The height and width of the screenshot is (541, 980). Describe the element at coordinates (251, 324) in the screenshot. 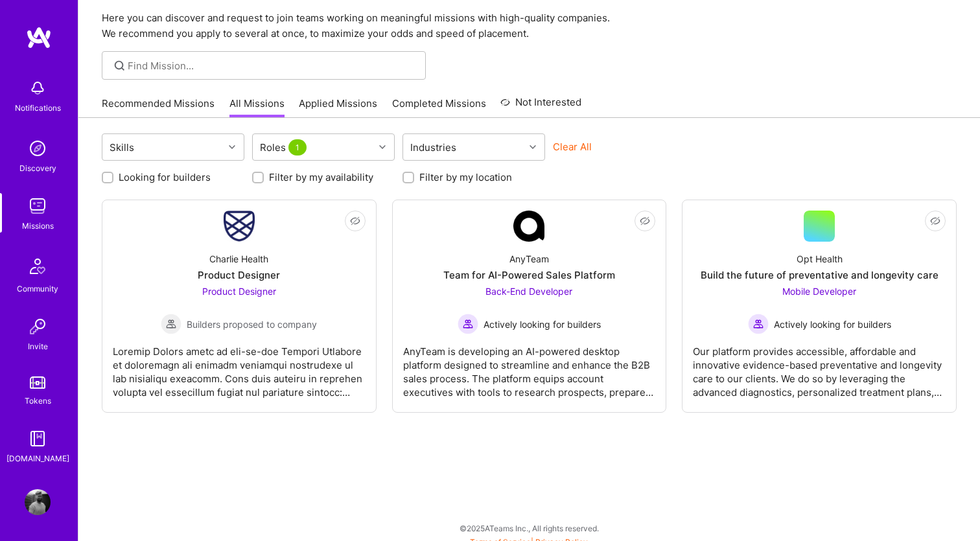

I see `span: Builders proposed to company` at that location.